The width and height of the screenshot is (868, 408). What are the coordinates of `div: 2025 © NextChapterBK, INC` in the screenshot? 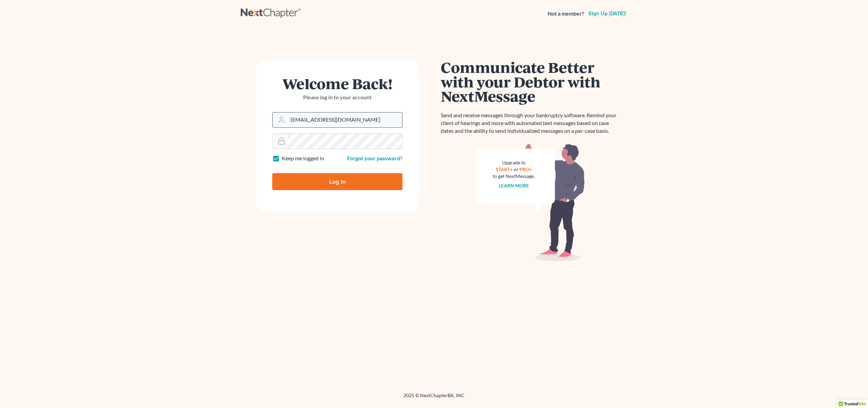 It's located at (434, 398).